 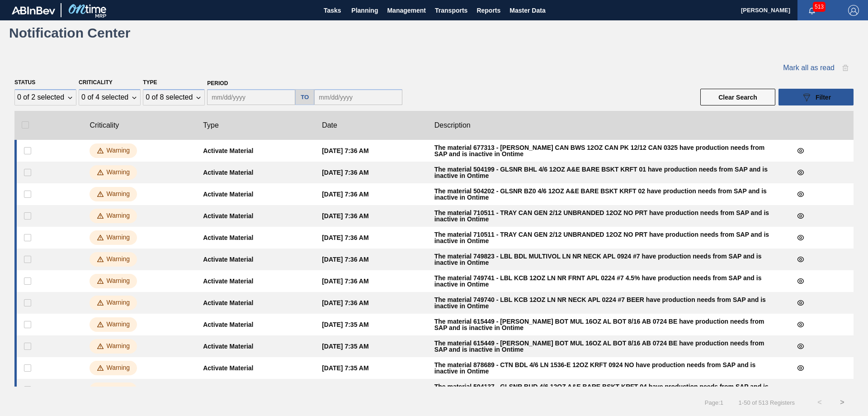 What do you see at coordinates (330, 125) in the screenshot?
I see `clb-text: Date` at bounding box center [330, 125].